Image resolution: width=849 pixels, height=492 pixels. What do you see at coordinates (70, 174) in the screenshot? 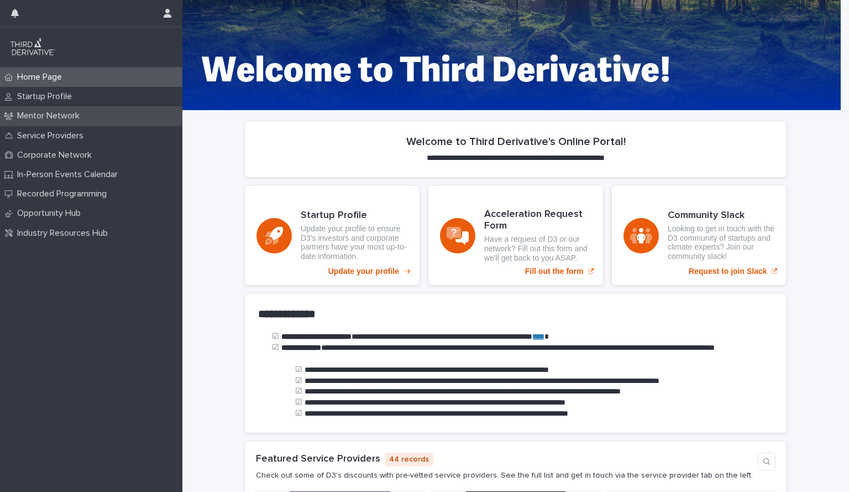
I see `p: In-Person Events Calendar` at bounding box center [70, 174].